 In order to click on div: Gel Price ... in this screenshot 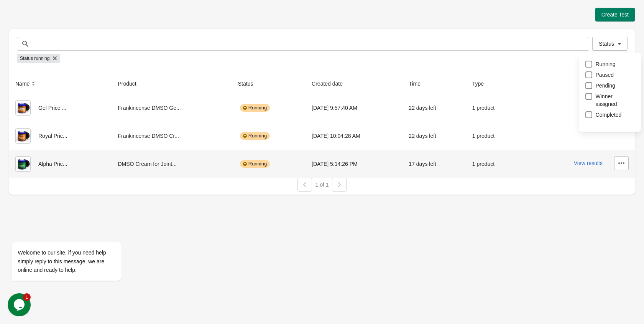, I will do `click(60, 108)`.